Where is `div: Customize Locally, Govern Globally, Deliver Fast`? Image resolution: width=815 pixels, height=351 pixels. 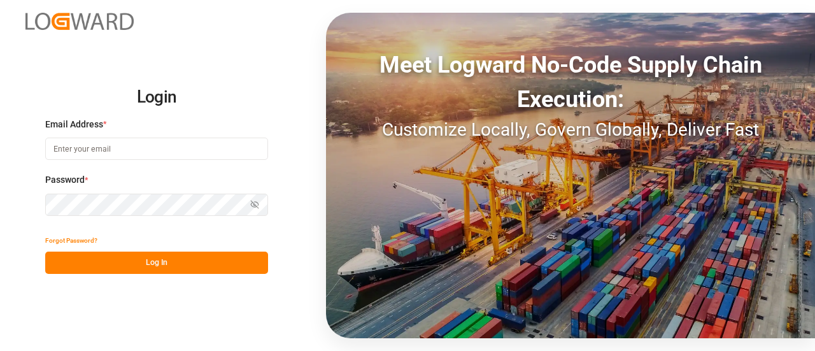
div: Customize Locally, Govern Globally, Deliver Fast is located at coordinates (571, 130).